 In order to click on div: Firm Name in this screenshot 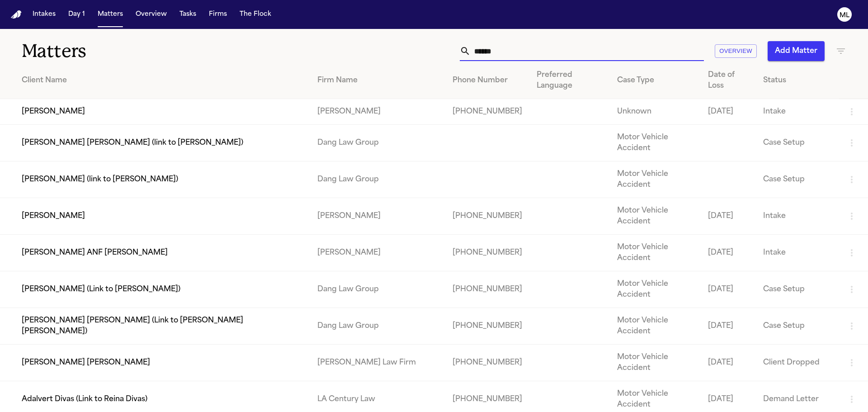, I will do `click(378, 81)`.